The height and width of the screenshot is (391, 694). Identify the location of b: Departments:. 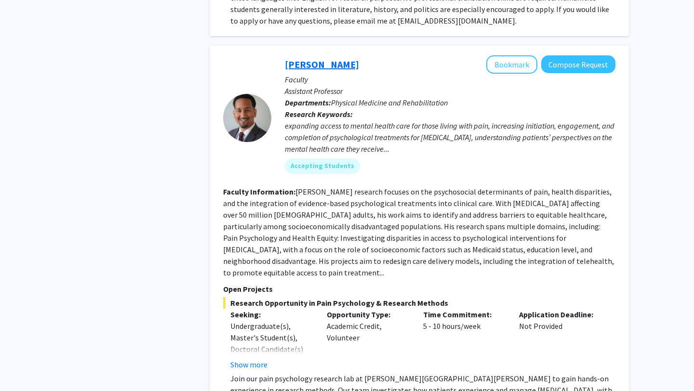
(308, 103).